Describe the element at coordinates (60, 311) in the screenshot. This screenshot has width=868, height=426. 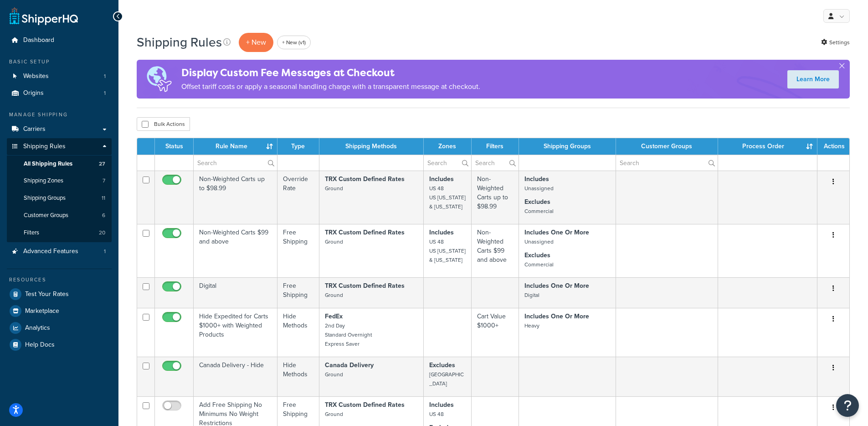
I see `li: Marketplace` at that location.